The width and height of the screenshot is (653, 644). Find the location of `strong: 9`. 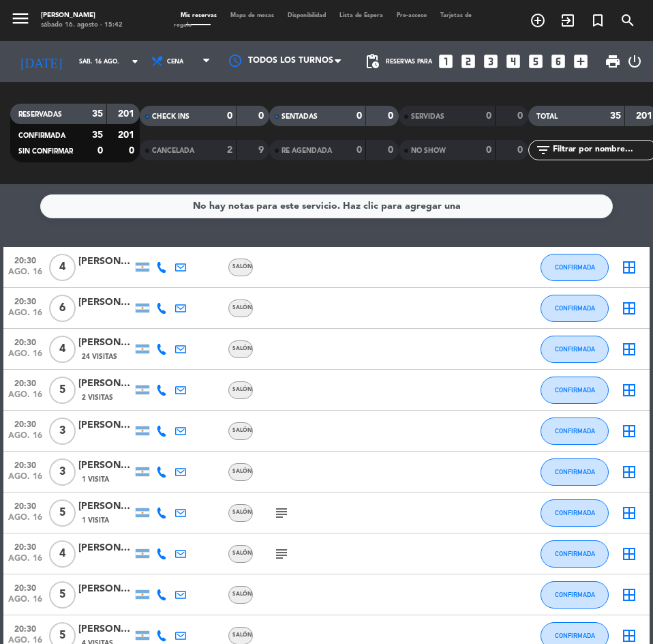

strong: 9 is located at coordinates (263, 150).